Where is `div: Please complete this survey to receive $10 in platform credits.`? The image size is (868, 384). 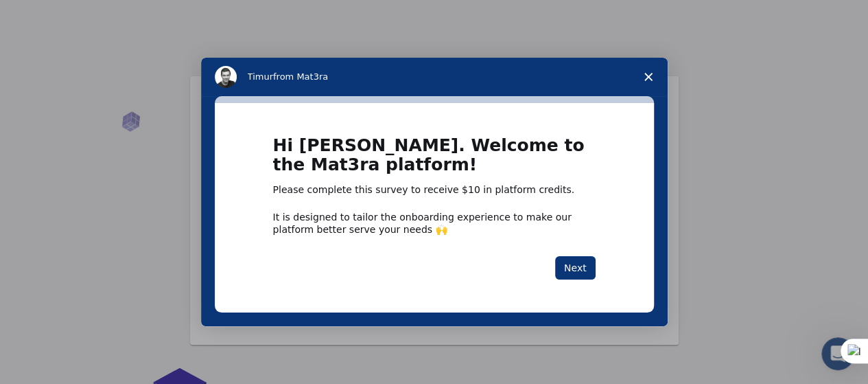 div: Please complete this survey to receive $10 in platform credits. is located at coordinates (434, 190).